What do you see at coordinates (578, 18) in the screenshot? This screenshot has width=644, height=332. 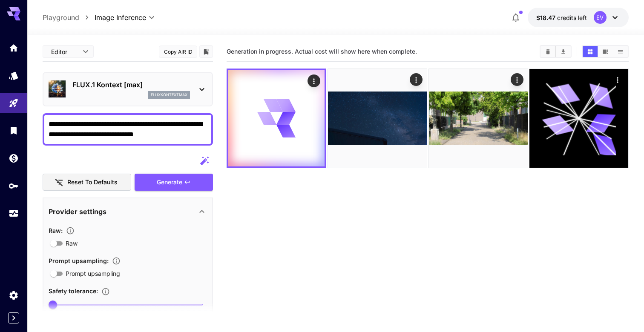 I see `button: $18.47011EV` at bounding box center [578, 18].